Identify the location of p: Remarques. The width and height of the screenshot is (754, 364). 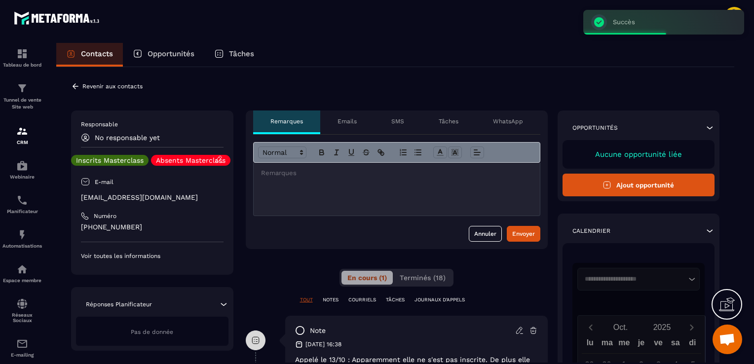
(287, 121).